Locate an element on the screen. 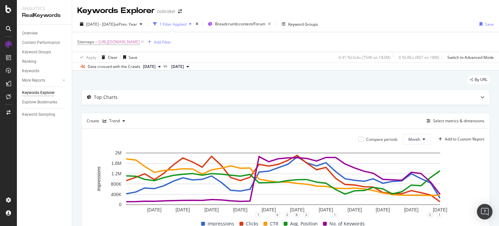 This screenshot has width=499, height=226. button: Keyword Groups is located at coordinates (300, 24).